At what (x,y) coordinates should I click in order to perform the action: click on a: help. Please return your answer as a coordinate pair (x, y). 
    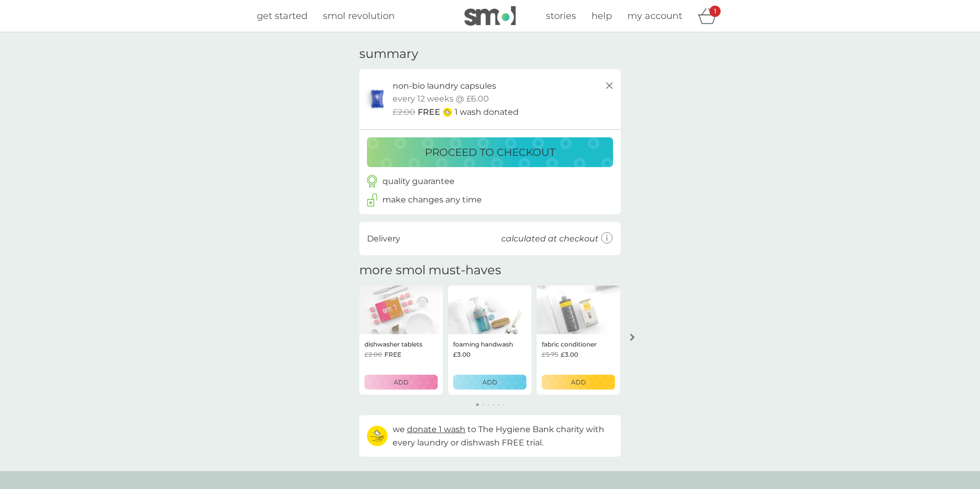
    Looking at the image, I should click on (601, 16).